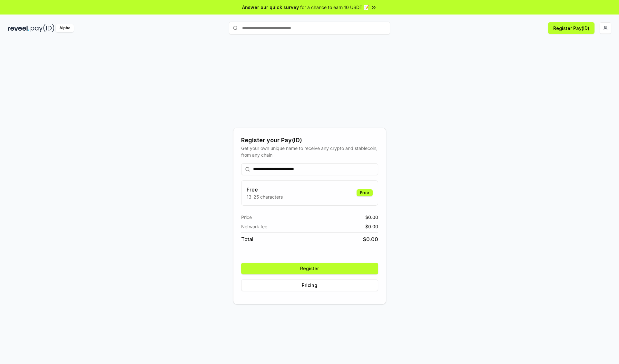 The image size is (619, 364). What do you see at coordinates (246, 217) in the screenshot?
I see `span: Price` at bounding box center [246, 217].